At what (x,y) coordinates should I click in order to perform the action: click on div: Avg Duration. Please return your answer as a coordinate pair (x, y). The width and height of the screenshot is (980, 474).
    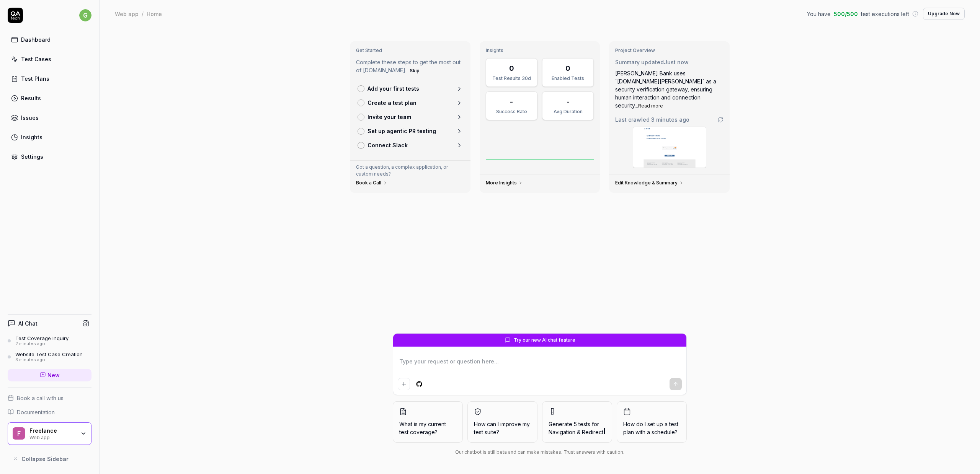
    Looking at the image, I should click on (568, 111).